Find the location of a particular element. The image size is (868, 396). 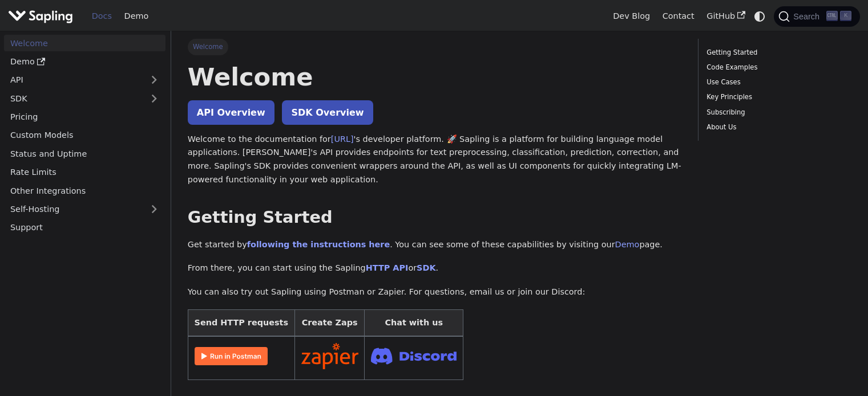

th: Create Zaps is located at coordinates (329, 323).